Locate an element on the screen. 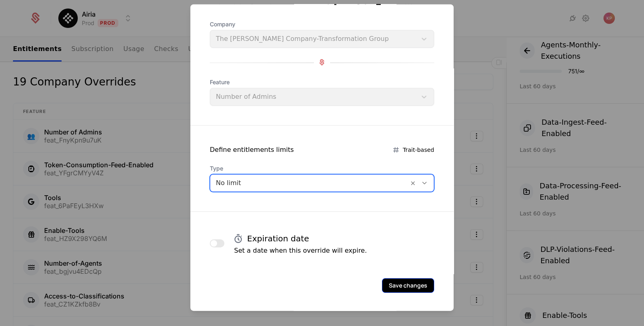  h4: Expiration date is located at coordinates (278, 238).